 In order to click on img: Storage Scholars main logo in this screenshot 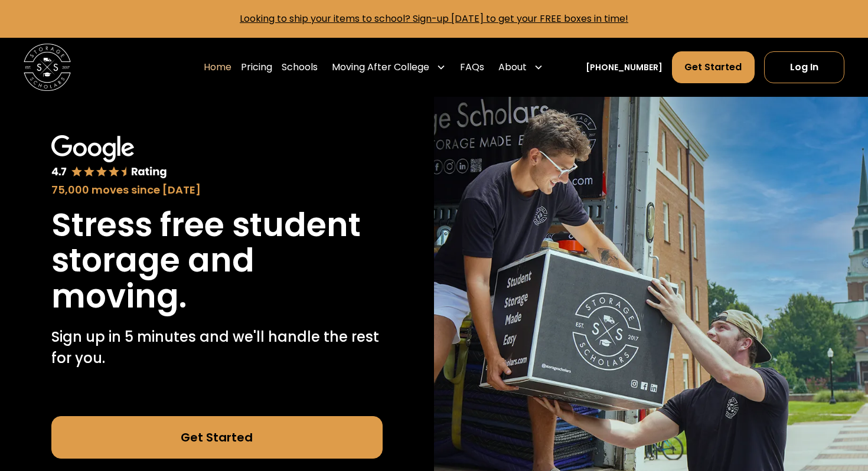, I will do `click(47, 67)`.